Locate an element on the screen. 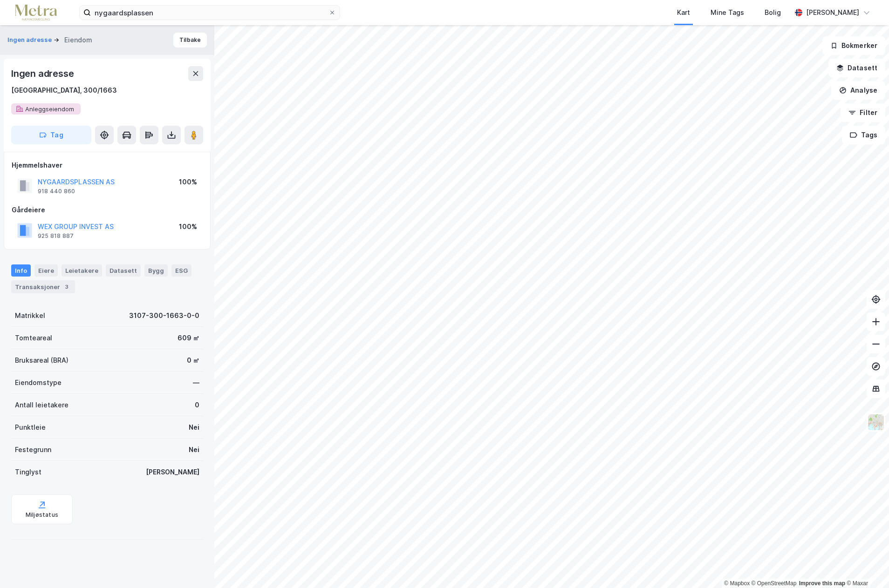 The image size is (889, 588). div: Eiere is located at coordinates (47, 270).